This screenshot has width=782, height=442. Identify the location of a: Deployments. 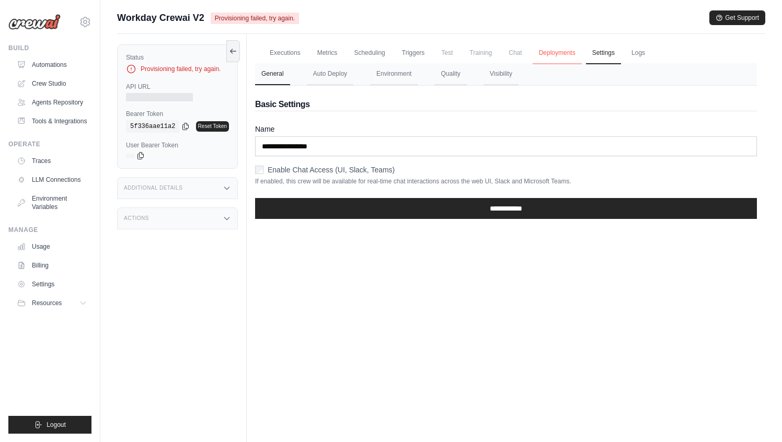
(557, 53).